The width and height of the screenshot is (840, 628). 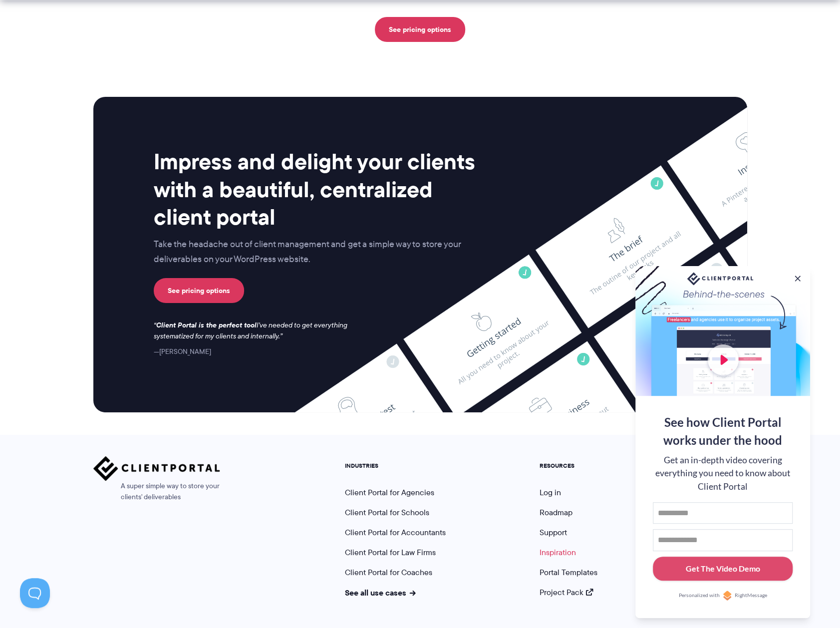 What do you see at coordinates (550, 492) in the screenshot?
I see `a: Log in` at bounding box center [550, 492].